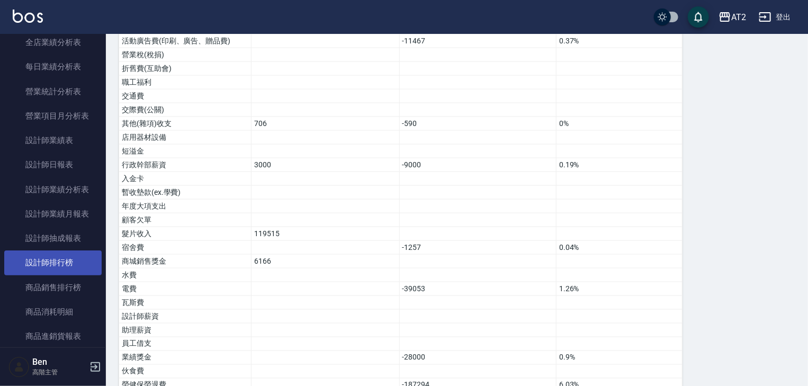  I want to click on a: 商品銷售排行榜, so click(53, 288).